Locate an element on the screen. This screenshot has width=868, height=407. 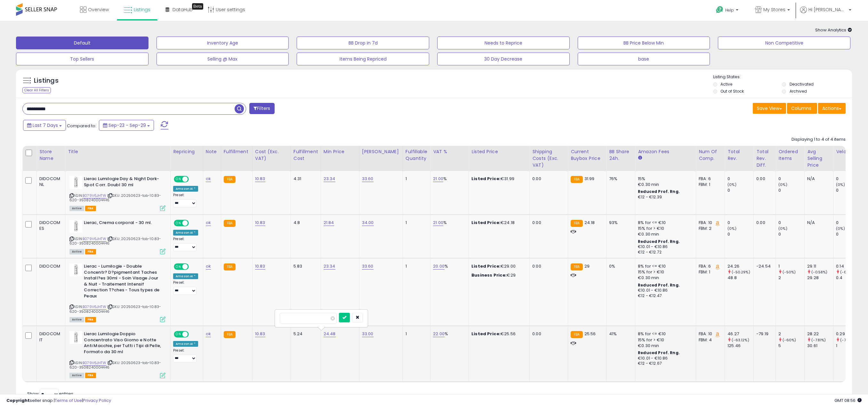
a: 24.48 is located at coordinates (329, 334).